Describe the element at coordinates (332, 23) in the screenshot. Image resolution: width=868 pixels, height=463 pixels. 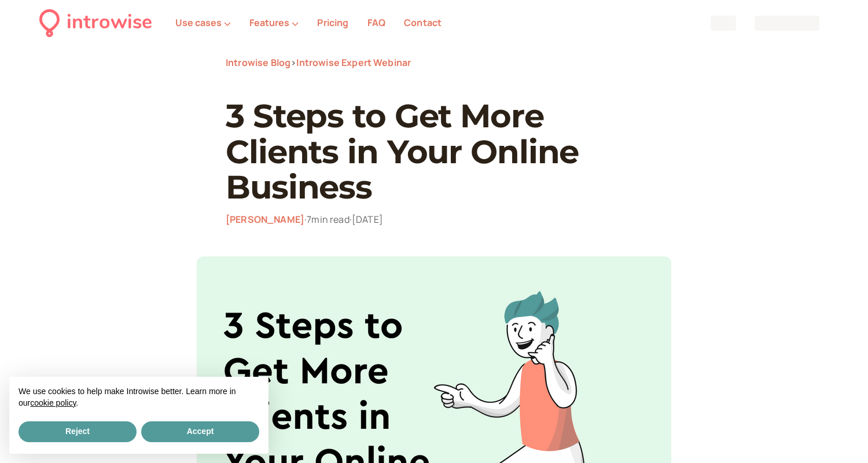
I see `a: Pricing` at that location.